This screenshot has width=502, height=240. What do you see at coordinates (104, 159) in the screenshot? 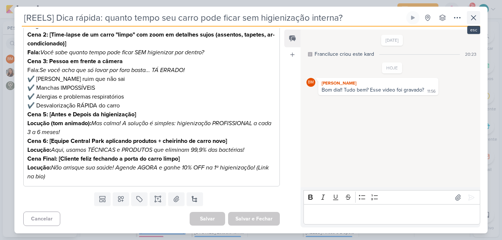
I see `strong: Cena Final: [Cliente feliz fechando a porta do carro limpo]` at bounding box center [104, 159].